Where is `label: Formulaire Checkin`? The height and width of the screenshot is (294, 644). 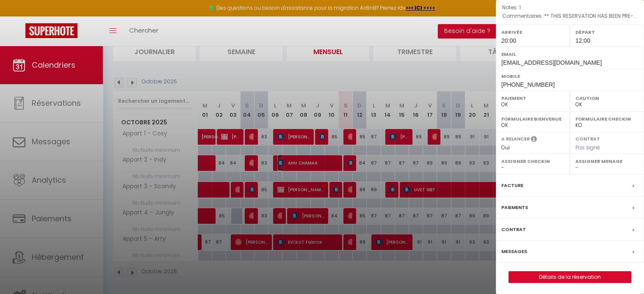
label: Formulaire Checkin is located at coordinates (607, 119).